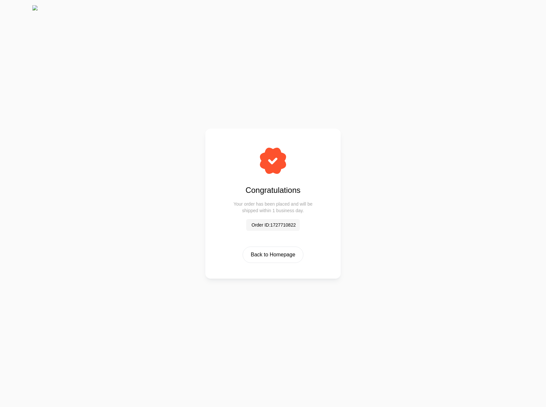 The width and height of the screenshot is (546, 407). I want to click on div: animation, so click(273, 161).